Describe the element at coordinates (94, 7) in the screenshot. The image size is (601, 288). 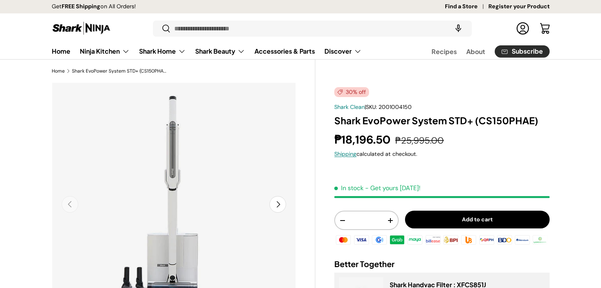
I see `p: Get on All Orders!` at that location.